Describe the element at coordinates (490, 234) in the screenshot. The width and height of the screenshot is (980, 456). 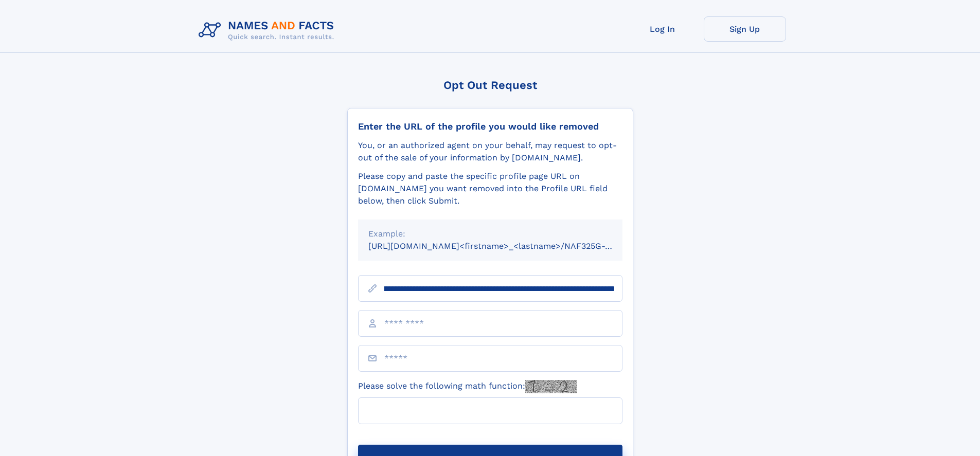
I see `div: Example:` at that location.